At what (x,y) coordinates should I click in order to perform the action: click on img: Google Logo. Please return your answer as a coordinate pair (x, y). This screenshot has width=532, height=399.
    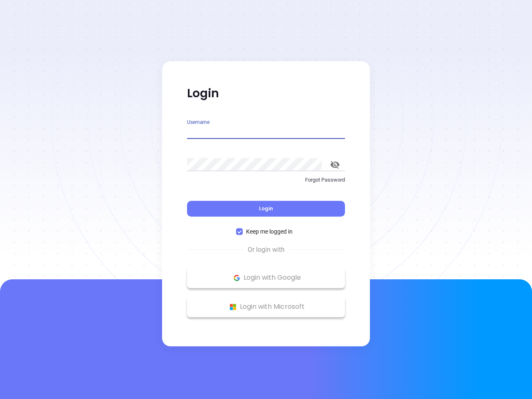
    Looking at the image, I should click on (237, 278).